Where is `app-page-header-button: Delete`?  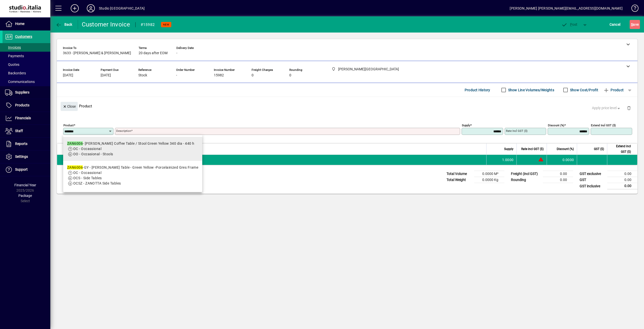 app-page-header-button: Delete is located at coordinates (629, 108).